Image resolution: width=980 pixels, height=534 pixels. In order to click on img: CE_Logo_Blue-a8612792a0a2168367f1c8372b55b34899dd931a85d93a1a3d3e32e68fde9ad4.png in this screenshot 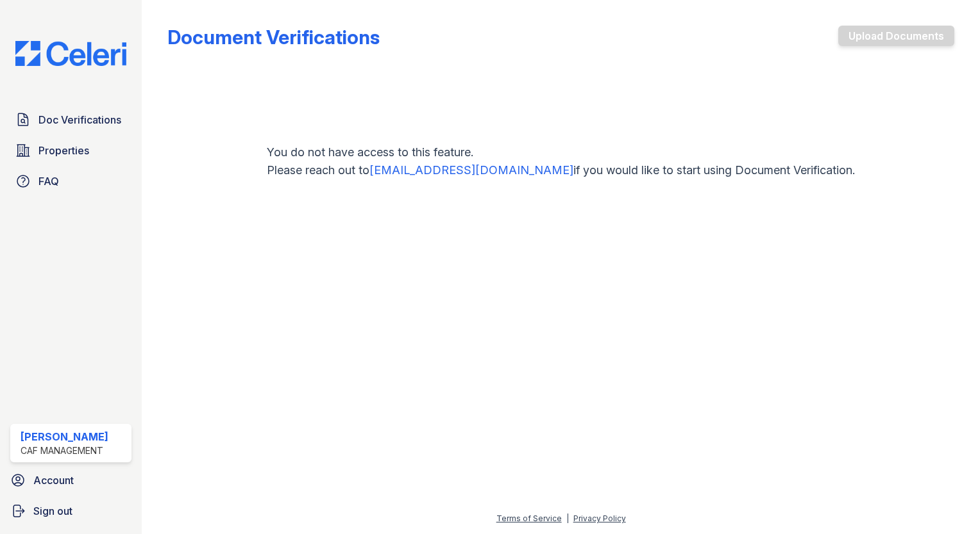, I will do `click(71, 53)`.